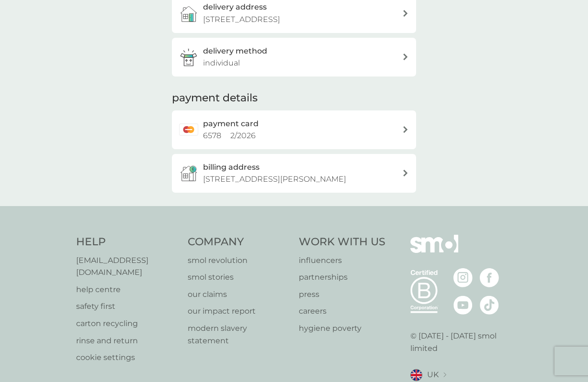 The width and height of the screenshot is (588, 382). Describe the element at coordinates (127, 341) in the screenshot. I see `p: rinse and return` at that location.